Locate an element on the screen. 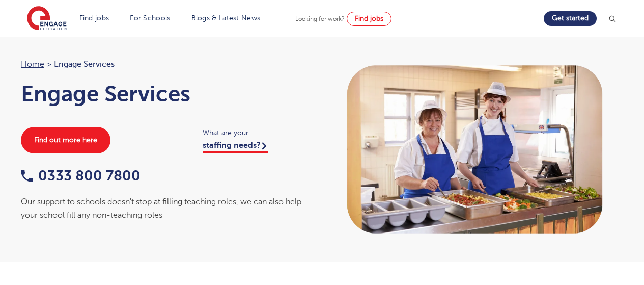 The image size is (644, 285). span: Engage Services is located at coordinates (84, 65).